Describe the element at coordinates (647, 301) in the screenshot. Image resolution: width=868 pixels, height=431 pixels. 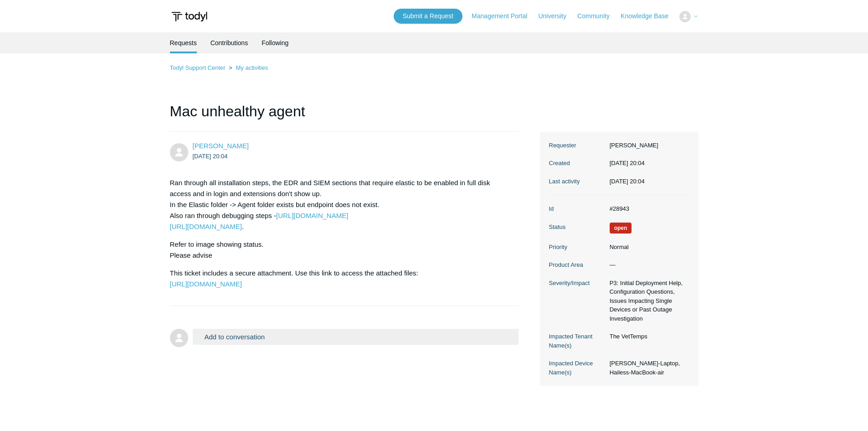
I see `dd: P3: Initial Deployment Help, Configuration Questions, Issues Impacting Single Devices or Past Out...` at that location.